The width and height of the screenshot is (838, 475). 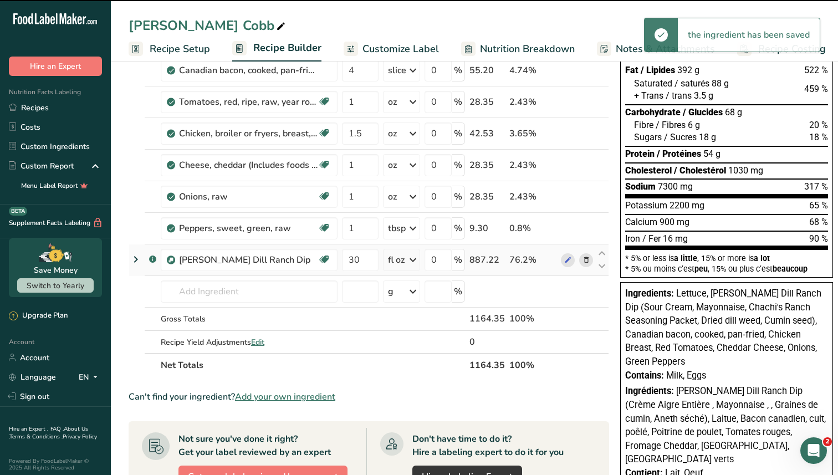 What do you see at coordinates (18, 211) in the screenshot?
I see `div: BETA` at bounding box center [18, 211].